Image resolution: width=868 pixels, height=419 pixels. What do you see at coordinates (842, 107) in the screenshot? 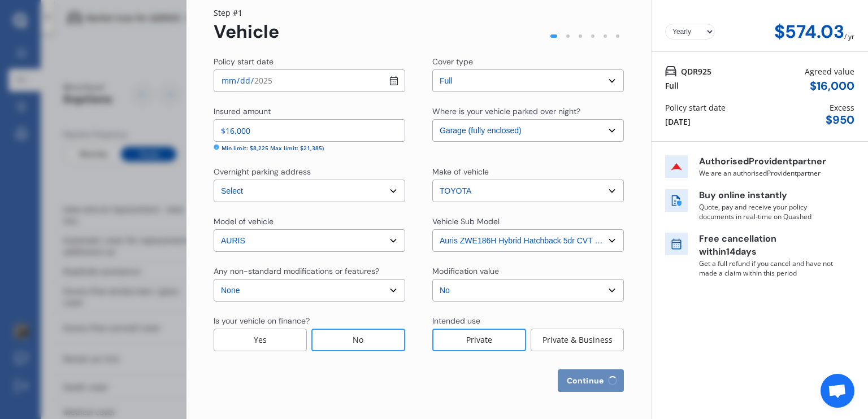
I see `div: Excess` at bounding box center [842, 107].